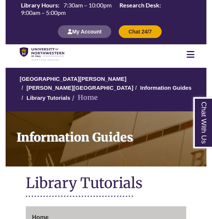  Describe the element at coordinates (84, 32) in the screenshot. I see `button: My Account` at that location.